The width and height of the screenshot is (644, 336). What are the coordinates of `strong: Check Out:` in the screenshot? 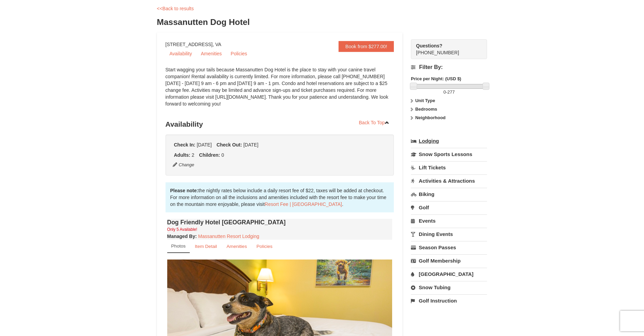 It's located at (229, 145).